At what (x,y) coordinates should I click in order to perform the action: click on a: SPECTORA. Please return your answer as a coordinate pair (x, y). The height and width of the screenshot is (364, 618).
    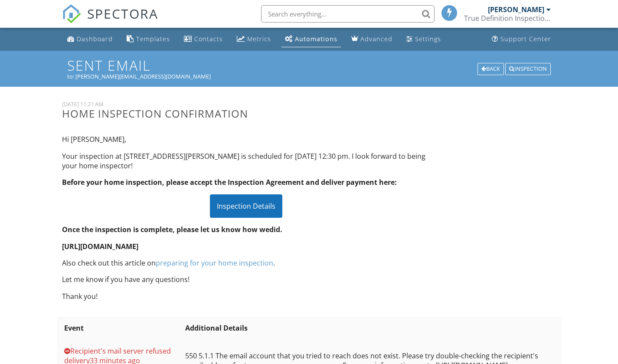
    Looking at the image, I should click on (110, 21).